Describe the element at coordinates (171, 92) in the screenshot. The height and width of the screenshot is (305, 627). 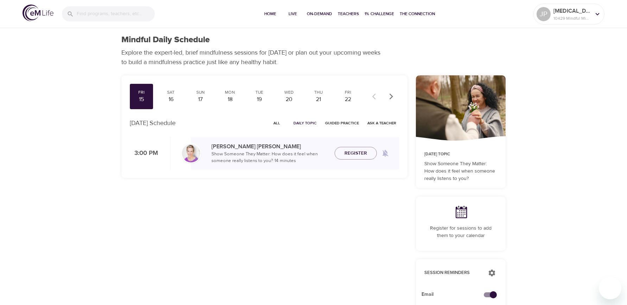
I see `div: Sat` at that location.